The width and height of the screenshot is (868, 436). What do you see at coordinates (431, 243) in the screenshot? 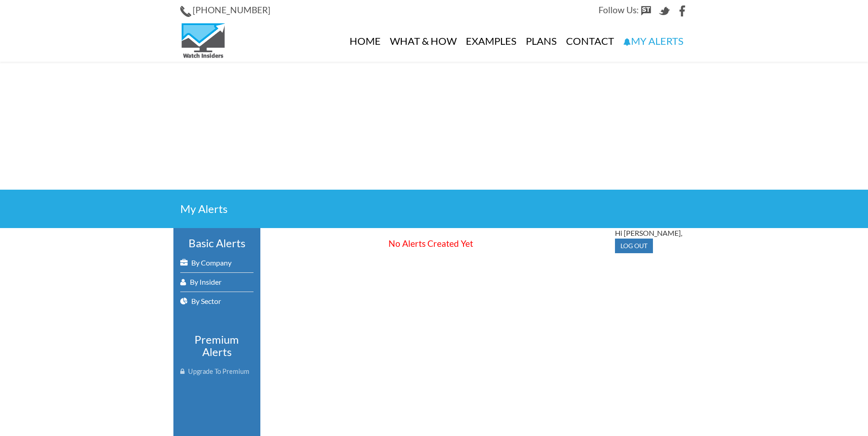
I see `div: No Alerts Created Yet` at bounding box center [431, 243].